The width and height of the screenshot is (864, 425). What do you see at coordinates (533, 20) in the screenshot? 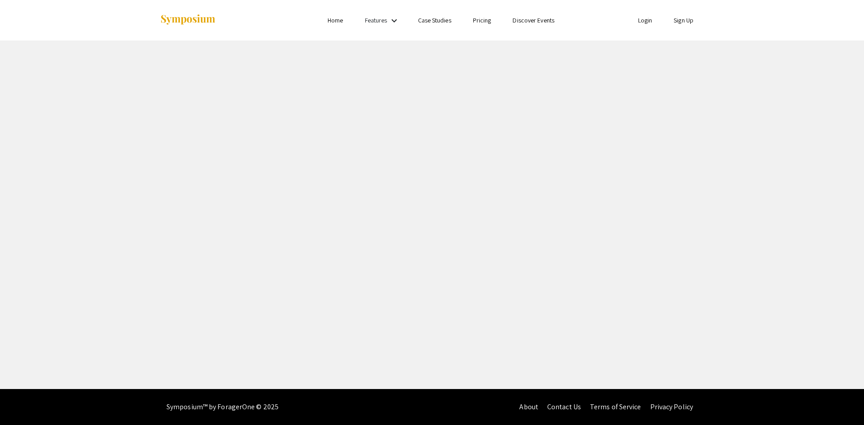
I see `a: Discover Events` at bounding box center [533, 20].